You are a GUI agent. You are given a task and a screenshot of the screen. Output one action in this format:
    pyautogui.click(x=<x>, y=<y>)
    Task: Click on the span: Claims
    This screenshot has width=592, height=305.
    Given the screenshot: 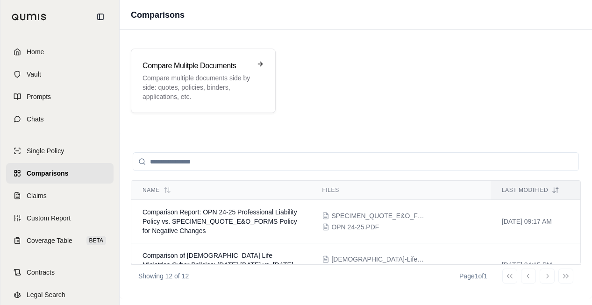 What is the action you would take?
    pyautogui.click(x=36, y=196)
    